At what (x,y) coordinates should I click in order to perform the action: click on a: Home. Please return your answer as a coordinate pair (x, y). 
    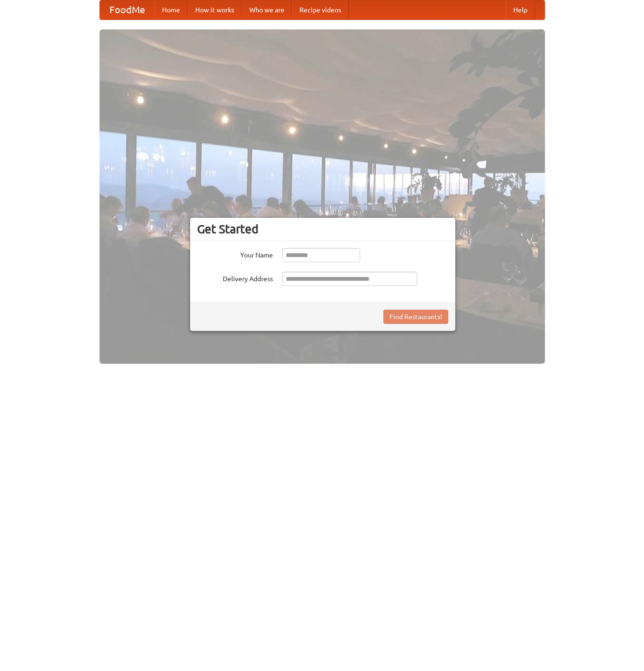
    Looking at the image, I should click on (171, 10).